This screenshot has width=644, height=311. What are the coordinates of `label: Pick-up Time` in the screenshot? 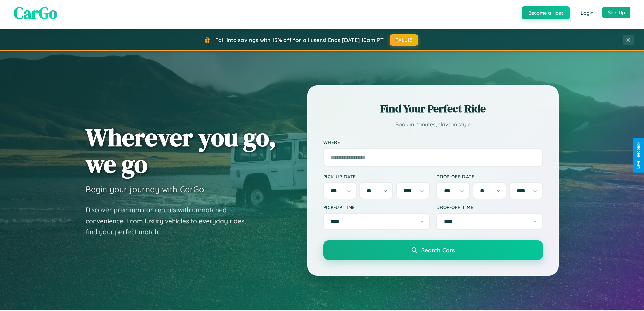 It's located at (376, 207).